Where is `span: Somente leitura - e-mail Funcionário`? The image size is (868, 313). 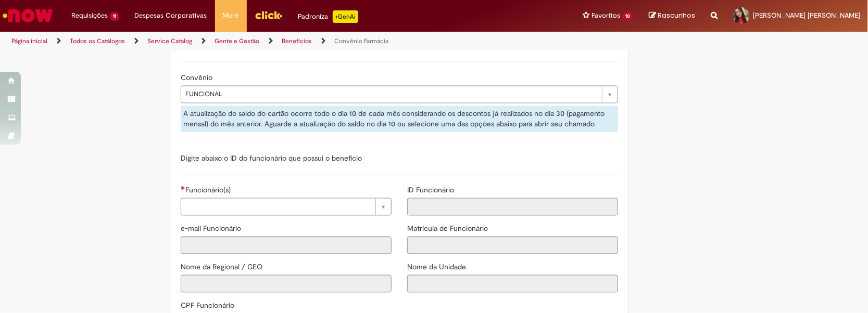
span: Somente leitura - e-mail Funcionário is located at coordinates (212, 229).